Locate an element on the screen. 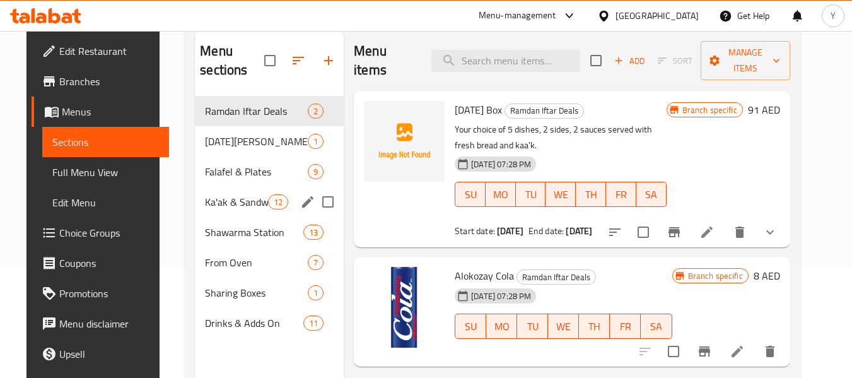 The width and height of the screenshot is (852, 378). span: Add is located at coordinates (630, 61).